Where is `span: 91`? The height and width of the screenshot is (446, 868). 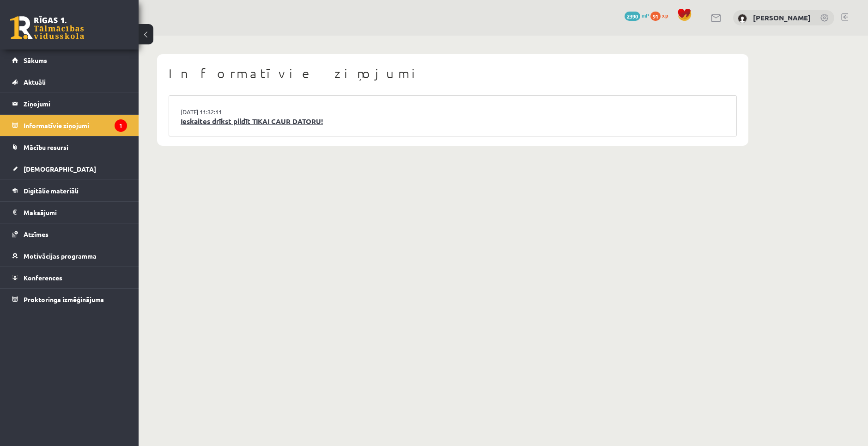 span: 91 is located at coordinates (655, 16).